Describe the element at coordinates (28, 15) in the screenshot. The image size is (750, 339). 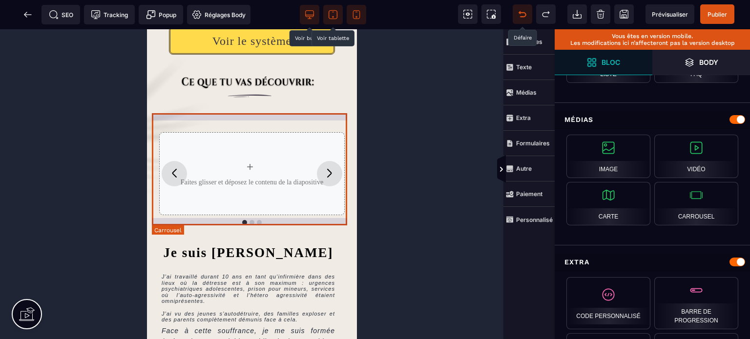
I see `span: Retour` at that location.